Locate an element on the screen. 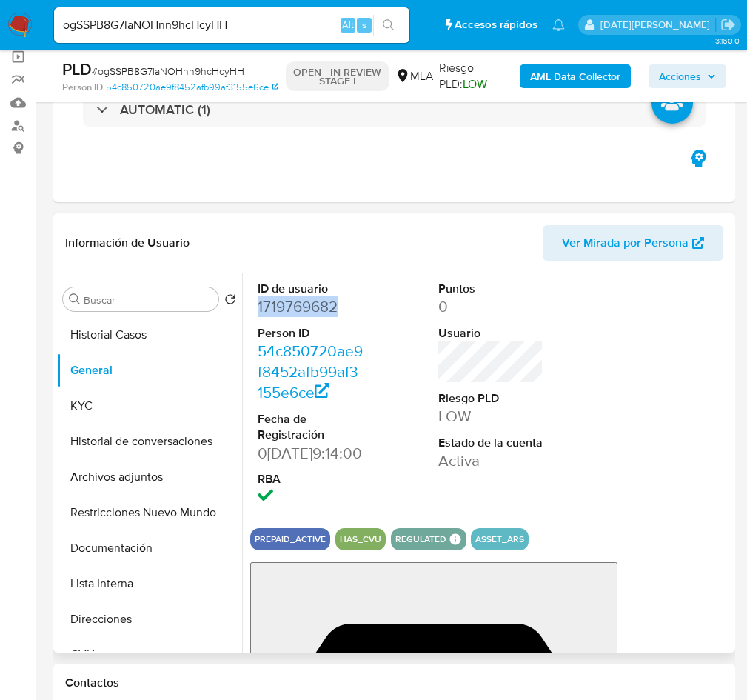  span: Riesgo PLD: is located at coordinates (471, 76).